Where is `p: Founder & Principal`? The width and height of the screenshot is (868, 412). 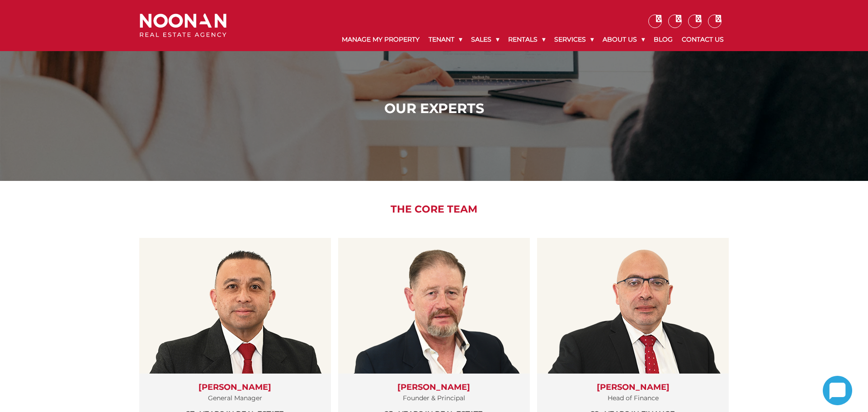 p: Founder & Principal is located at coordinates (434, 398).